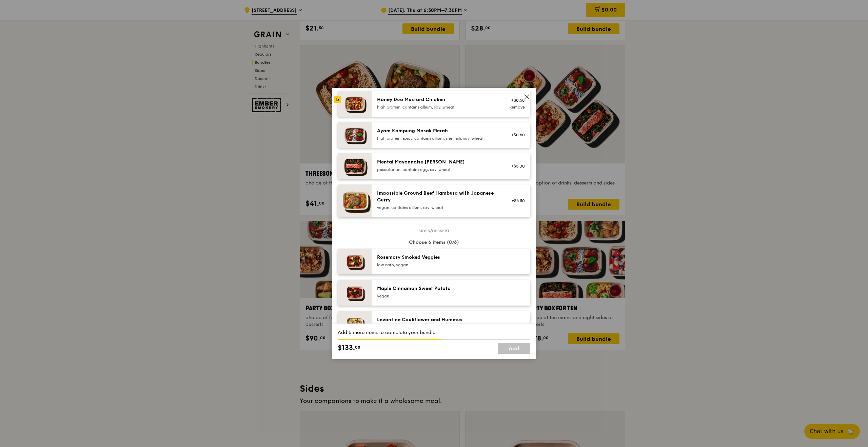 This screenshot has width=868, height=447. Describe the element at coordinates (434, 230) in the screenshot. I see `span: Sides/dessert` at that location.